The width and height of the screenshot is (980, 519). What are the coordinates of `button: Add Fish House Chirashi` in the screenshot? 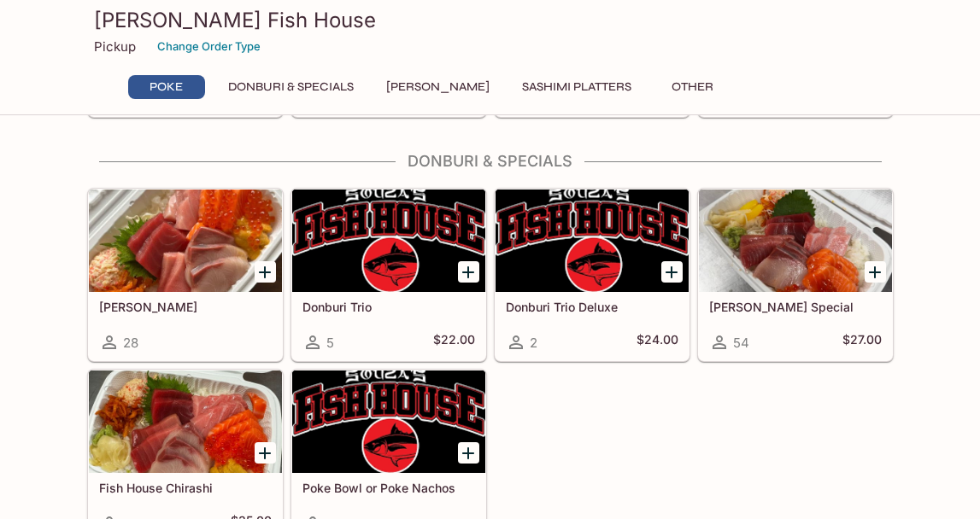 It's located at (265, 453).